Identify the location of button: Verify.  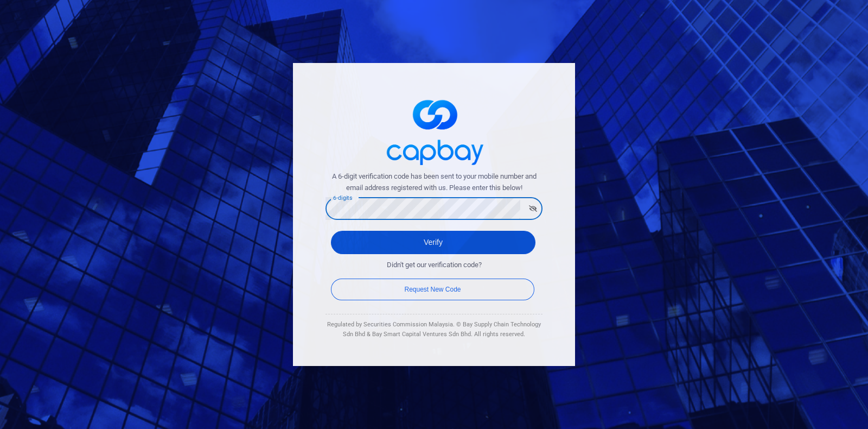
(434, 242).